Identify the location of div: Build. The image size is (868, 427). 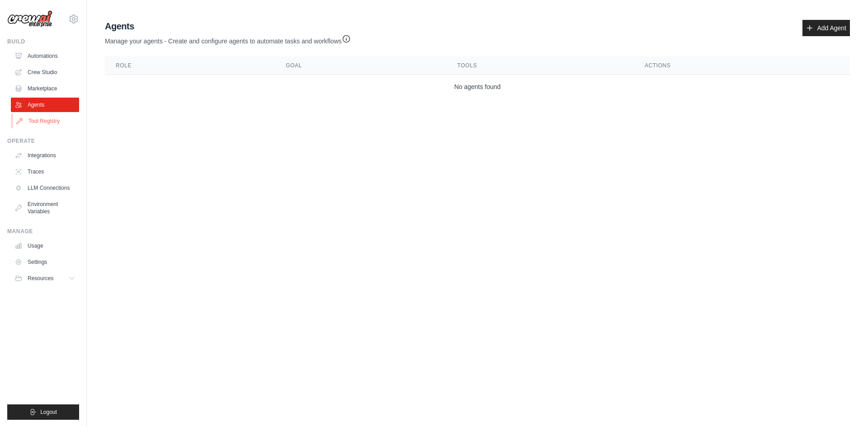
(43, 42).